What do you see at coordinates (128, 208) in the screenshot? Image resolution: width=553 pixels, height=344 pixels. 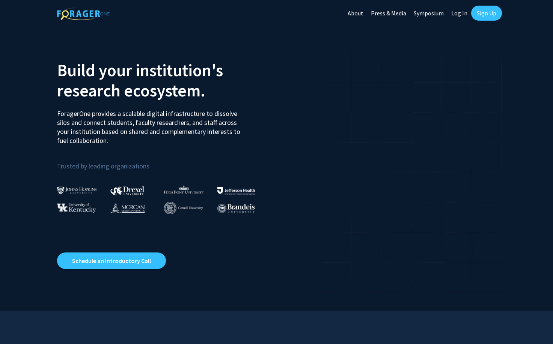 I see `img: Morgan State University` at bounding box center [128, 208].